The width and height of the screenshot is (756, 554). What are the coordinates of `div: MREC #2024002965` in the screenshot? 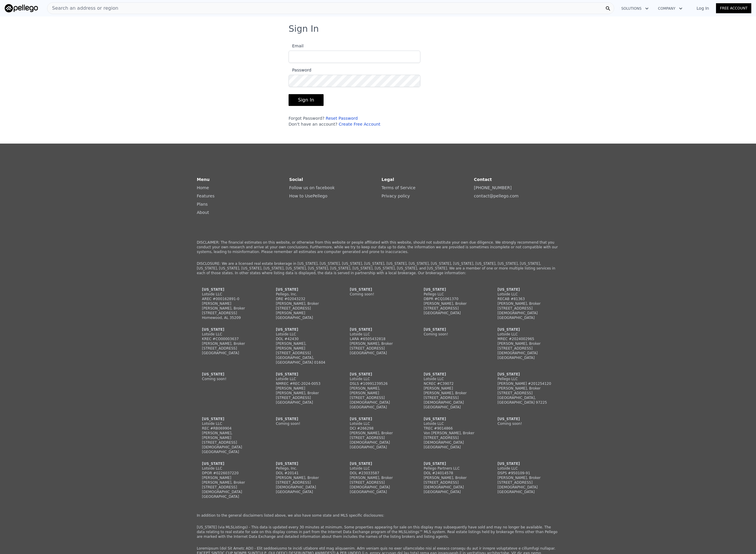 It's located at (526, 339).